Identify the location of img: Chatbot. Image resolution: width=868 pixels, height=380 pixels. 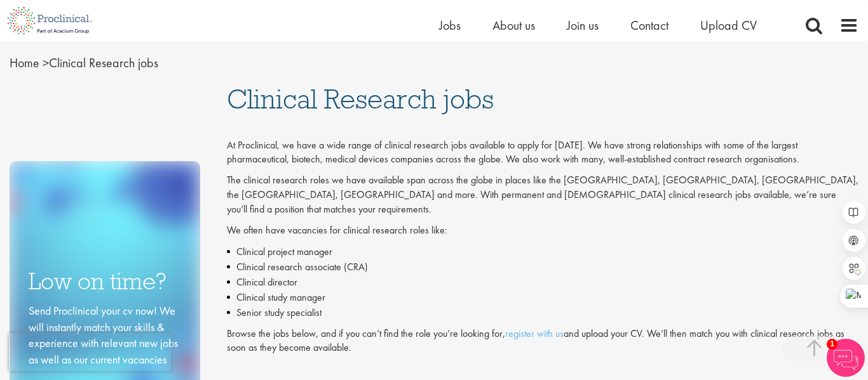
(847, 358).